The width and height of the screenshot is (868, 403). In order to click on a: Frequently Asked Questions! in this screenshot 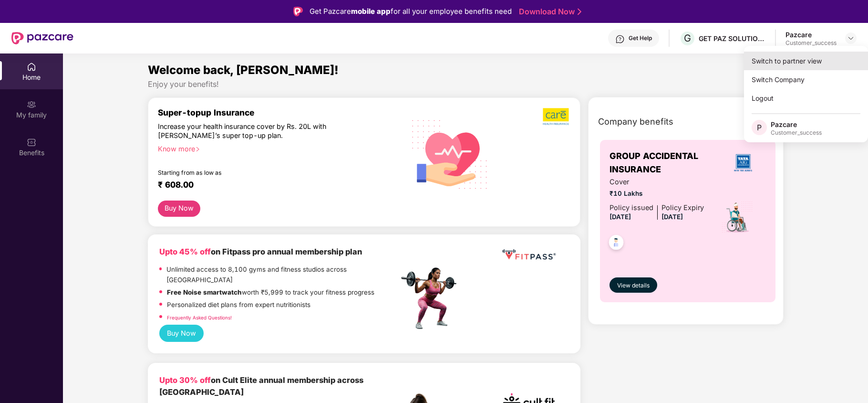, I will do `click(200, 318)`.